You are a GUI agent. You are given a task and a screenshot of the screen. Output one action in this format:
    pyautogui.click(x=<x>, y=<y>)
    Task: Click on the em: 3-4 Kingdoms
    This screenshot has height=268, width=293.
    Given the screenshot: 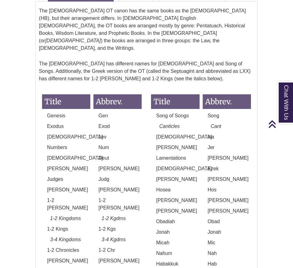 What is the action you would take?
    pyautogui.click(x=65, y=239)
    